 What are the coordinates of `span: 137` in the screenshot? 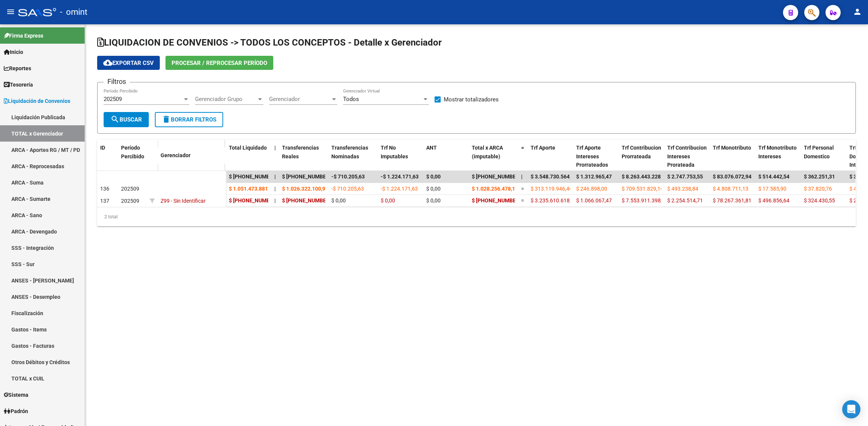 It's located at (104, 201).